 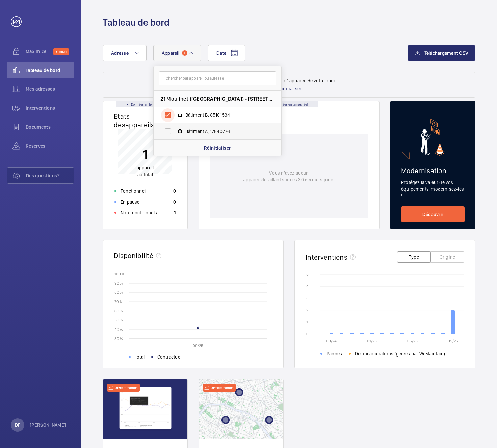 I want to click on img: marketing-card.svg, so click(x=433, y=137).